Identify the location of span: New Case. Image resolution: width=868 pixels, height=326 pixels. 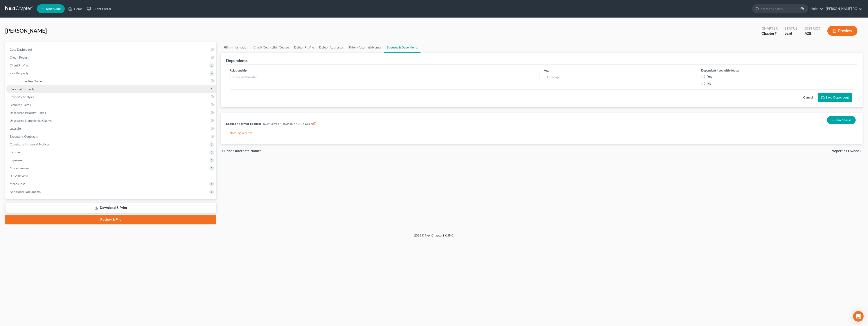
(53, 9).